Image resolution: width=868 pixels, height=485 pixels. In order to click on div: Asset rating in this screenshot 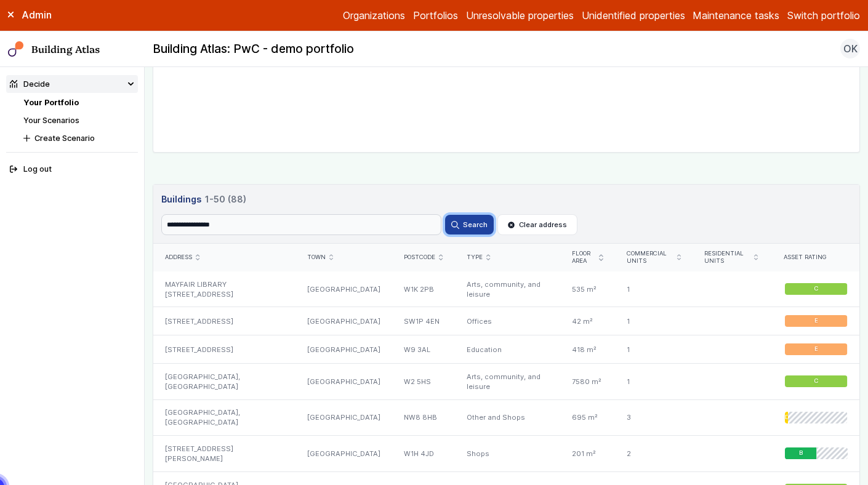, I will do `click(816, 257)`.